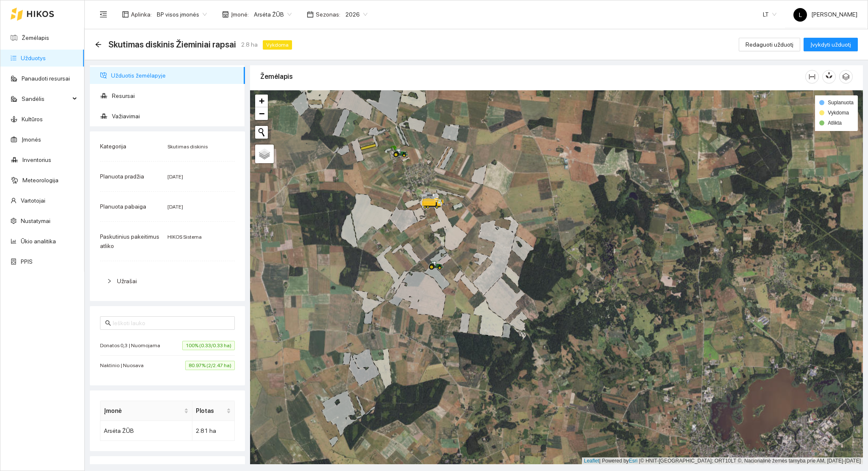 The image size is (868, 471). I want to click on span: shop, so click(225, 14).